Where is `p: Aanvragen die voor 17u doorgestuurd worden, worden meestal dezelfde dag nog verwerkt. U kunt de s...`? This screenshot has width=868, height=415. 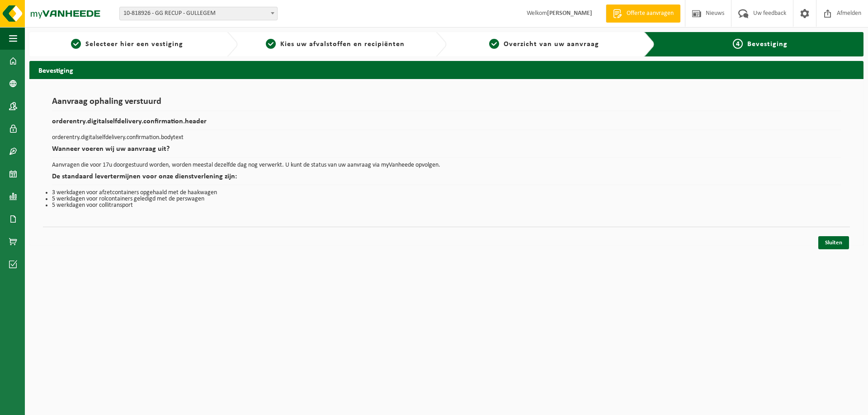
p: Aanvragen die voor 17u doorgestuurd worden, worden meestal dezelfde dag nog verwerkt. U kunt de s... is located at coordinates (446, 165).